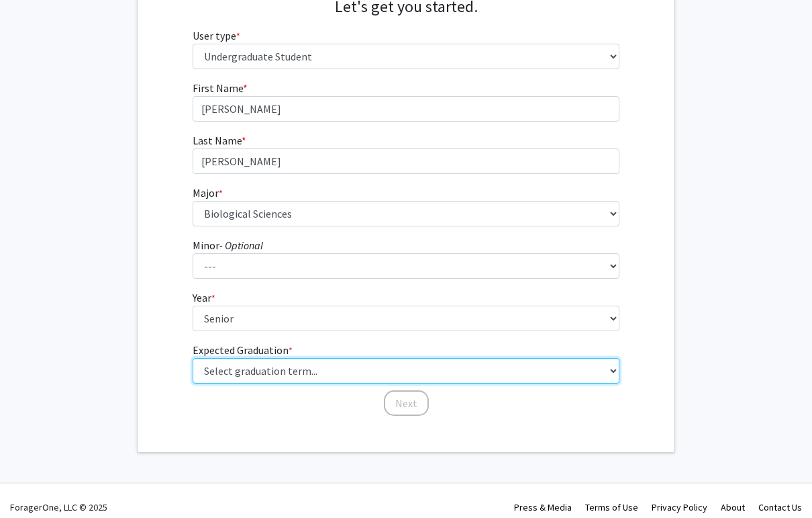  I want to click on i: - Optional, so click(241, 245).